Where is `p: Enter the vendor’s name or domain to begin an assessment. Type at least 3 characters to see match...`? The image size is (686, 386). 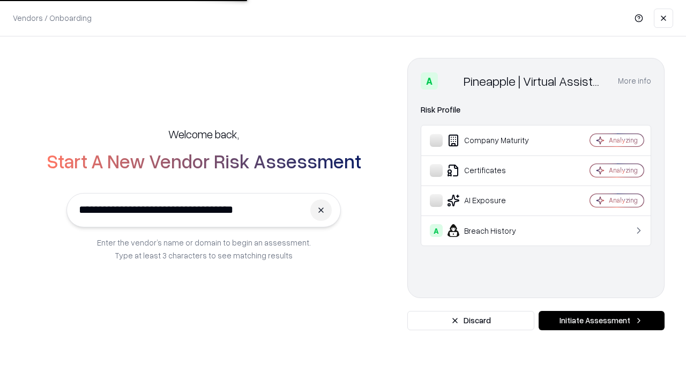
p: Enter the vendor’s name or domain to begin an assessment. Type at least 3 characters to see match... is located at coordinates (204, 249).